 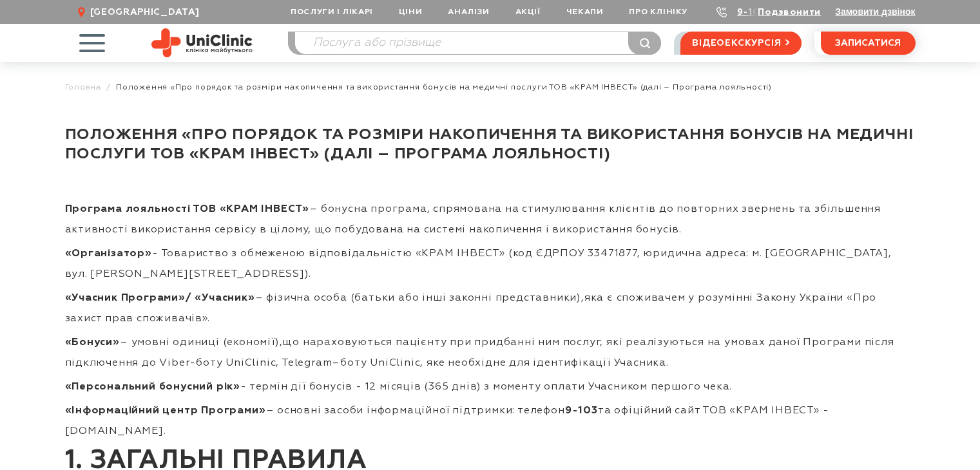 I want to click on strong: «Інформаційний центр Програми», so click(x=165, y=411).